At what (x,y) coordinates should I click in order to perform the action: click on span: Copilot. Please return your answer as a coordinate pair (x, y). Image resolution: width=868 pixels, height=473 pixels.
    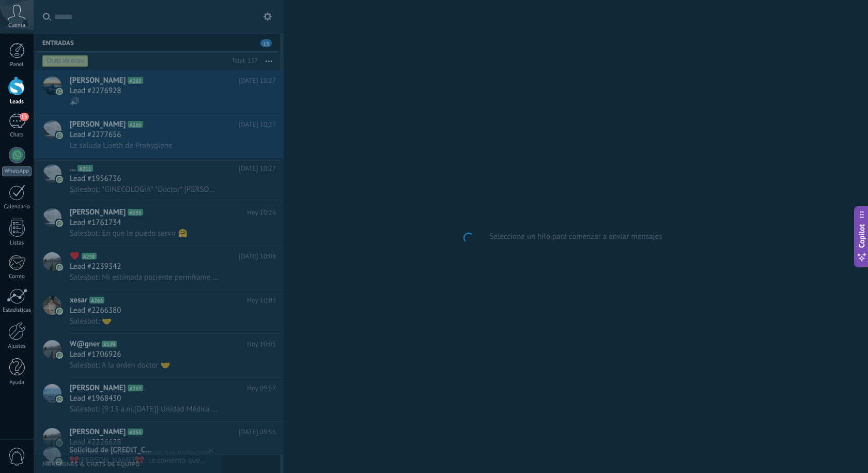
    Looking at the image, I should click on (863, 235).